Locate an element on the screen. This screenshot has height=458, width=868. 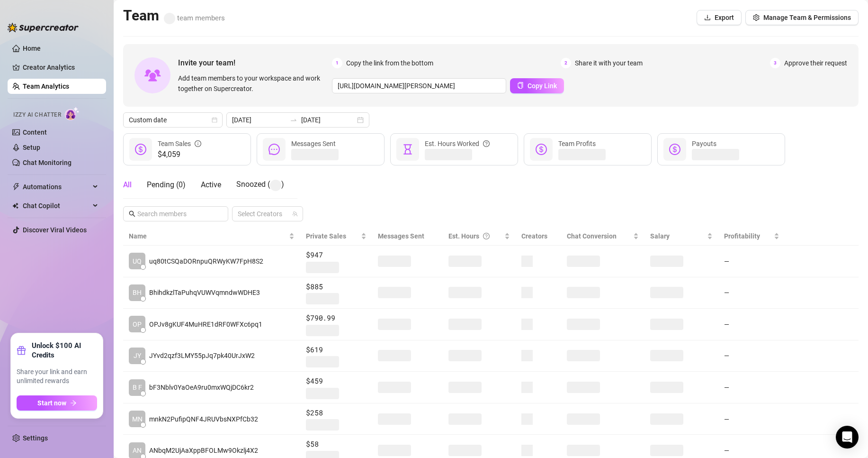
span: 2 is located at coordinates (566, 63).